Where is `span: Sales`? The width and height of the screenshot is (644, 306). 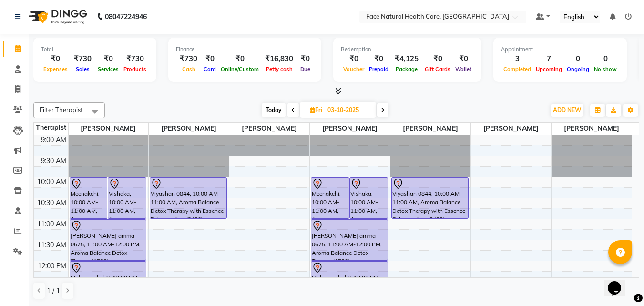 span: Sales is located at coordinates (82, 69).